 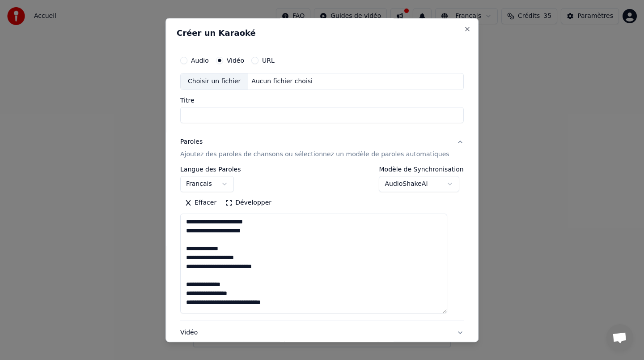 What do you see at coordinates (282, 81) in the screenshot?
I see `div: Aucun fichier choisi` at bounding box center [282, 81].